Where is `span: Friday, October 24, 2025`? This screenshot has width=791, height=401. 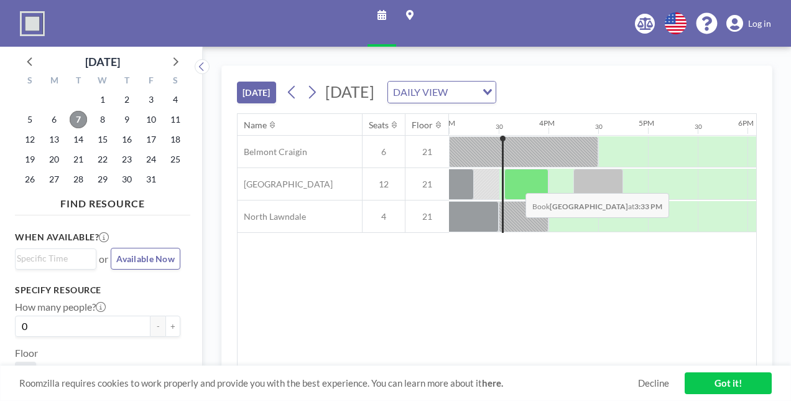 span: Friday, October 24, 2025 is located at coordinates (151, 159).